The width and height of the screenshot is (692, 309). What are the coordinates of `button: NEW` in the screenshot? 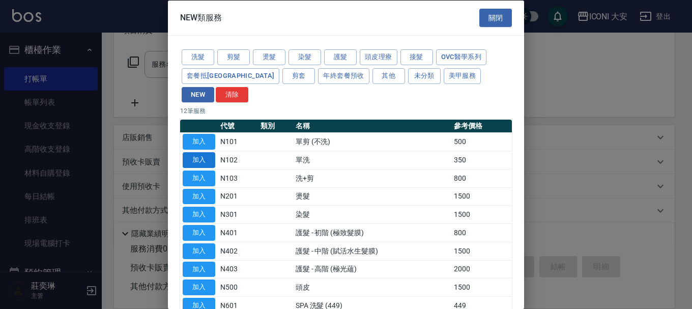 It's located at (198, 94).